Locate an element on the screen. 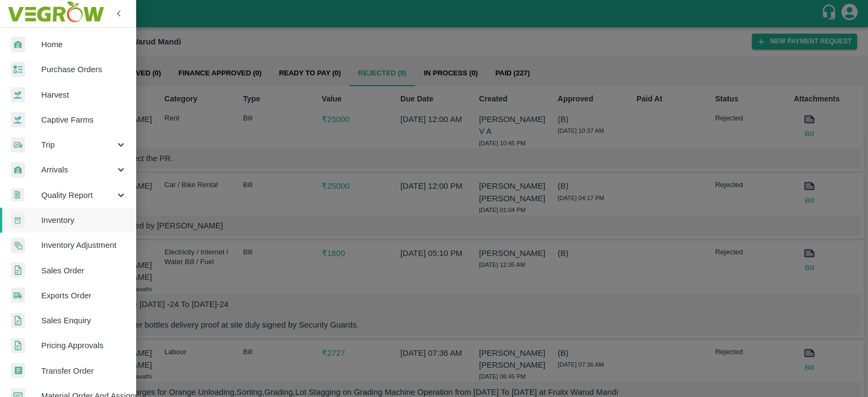 This screenshot has height=397, width=868. img: whTransfer is located at coordinates (18, 370).